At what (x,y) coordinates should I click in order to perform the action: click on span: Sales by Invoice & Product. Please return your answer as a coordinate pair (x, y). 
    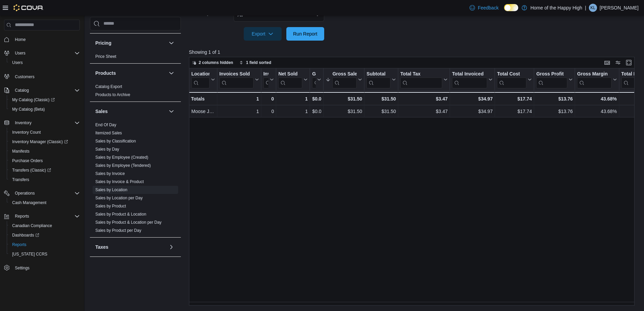
    Looking at the image, I should click on (120, 182).